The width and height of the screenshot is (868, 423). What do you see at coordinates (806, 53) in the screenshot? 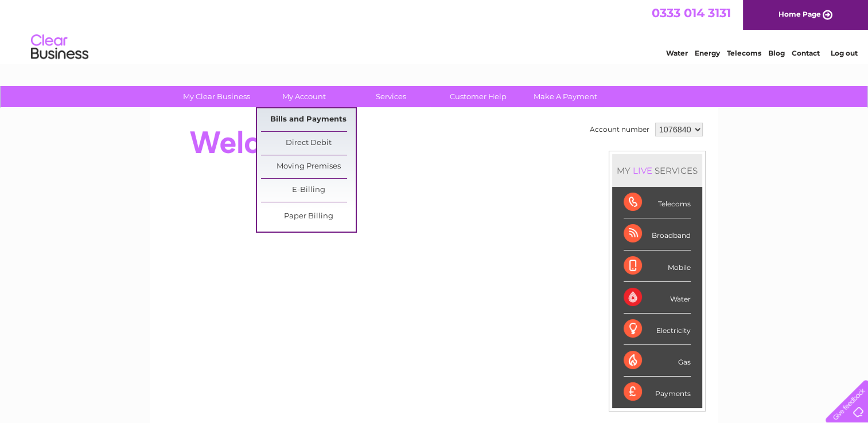
I see `a: Contact` at bounding box center [806, 53].